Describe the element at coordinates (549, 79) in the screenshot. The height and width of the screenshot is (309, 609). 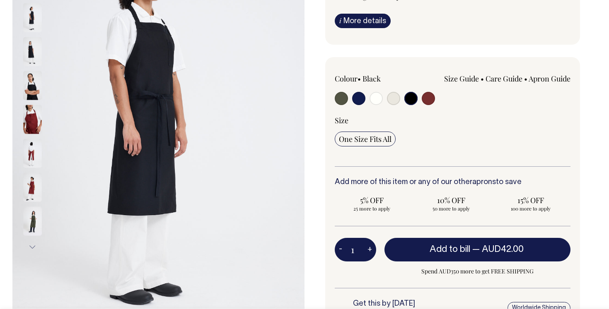
I see `a: Apron Guide` at that location.